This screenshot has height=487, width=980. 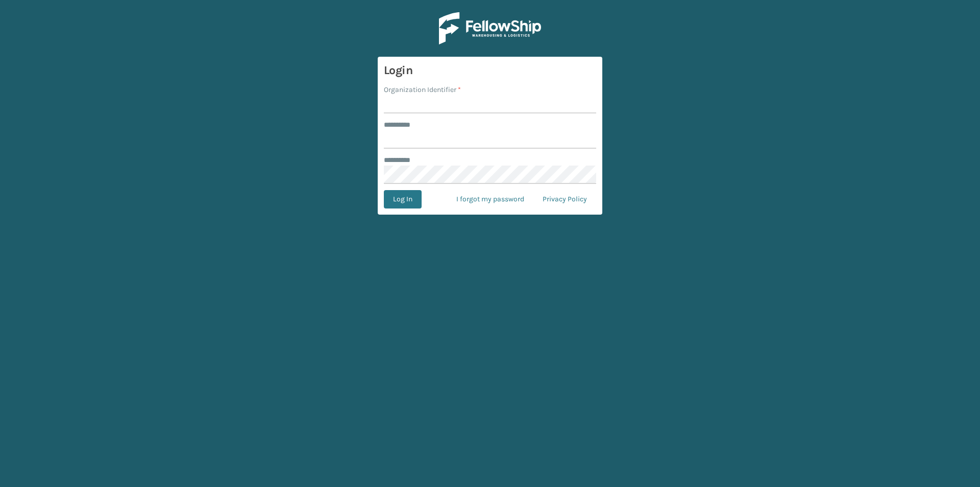 I want to click on img: Logo, so click(x=490, y=28).